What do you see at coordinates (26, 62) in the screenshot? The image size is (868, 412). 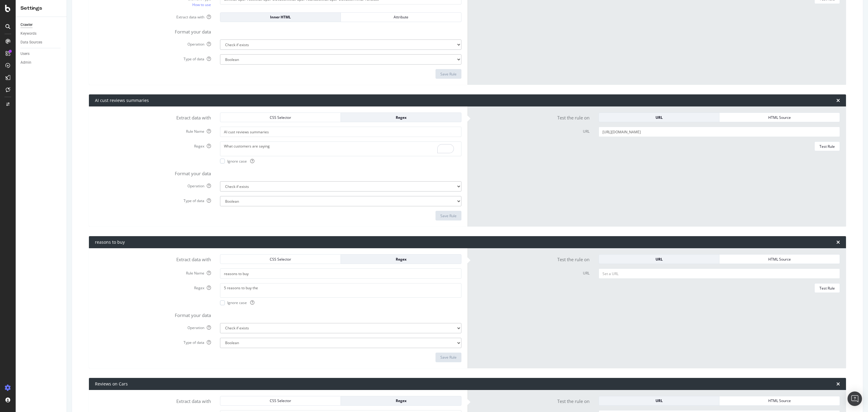 I see `div: Admin` at bounding box center [26, 62].